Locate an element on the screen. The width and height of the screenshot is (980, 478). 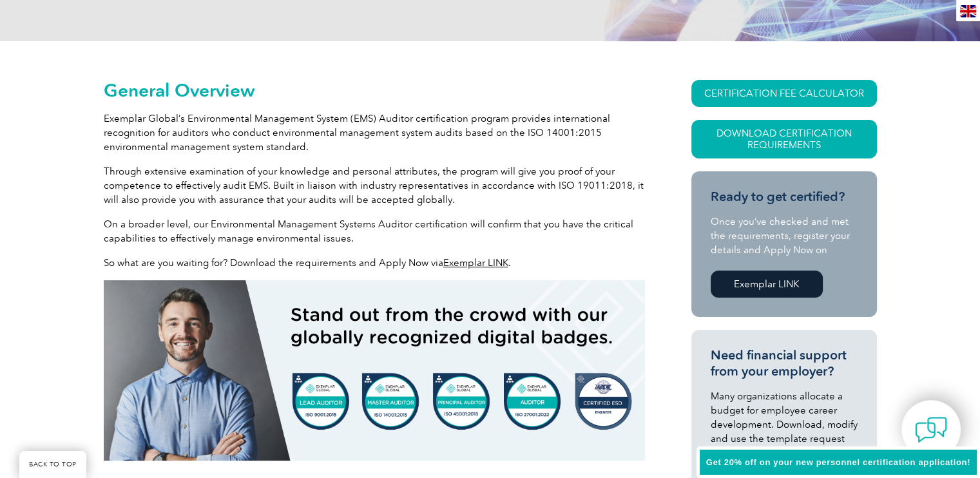
img: badges is located at coordinates (374, 371).